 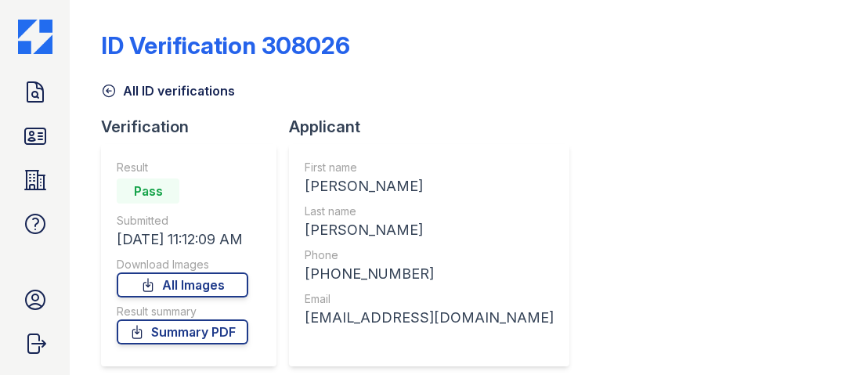 What do you see at coordinates (183, 221) in the screenshot?
I see `div: Submitted` at bounding box center [183, 221].